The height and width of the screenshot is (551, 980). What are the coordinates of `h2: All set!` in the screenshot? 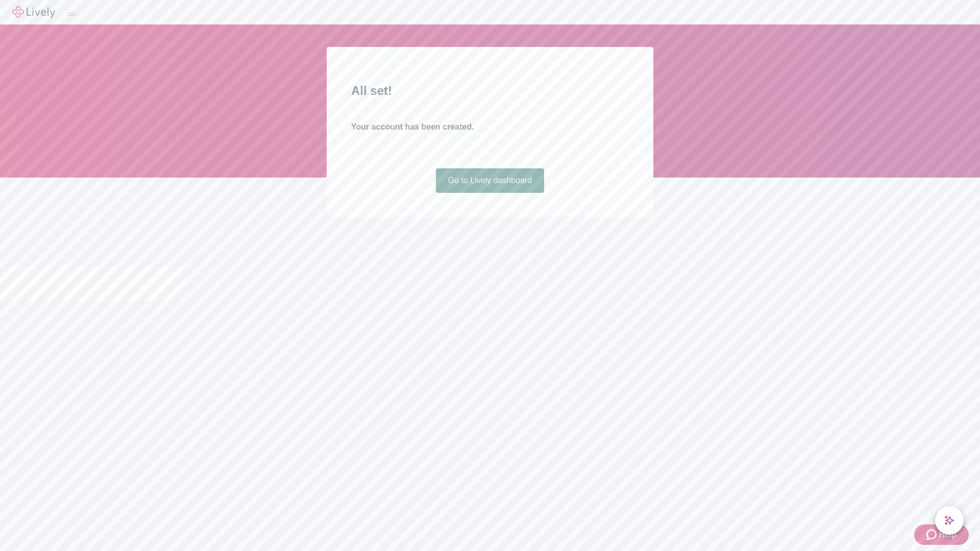 It's located at (490, 91).